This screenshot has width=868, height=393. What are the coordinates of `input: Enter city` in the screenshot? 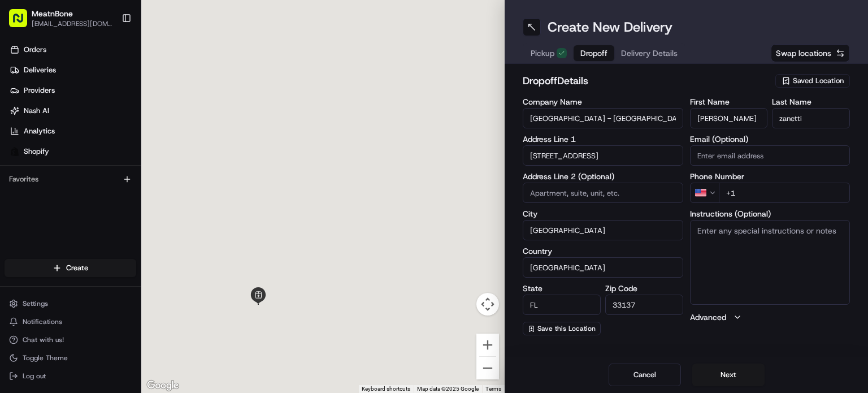 It's located at (603, 231).